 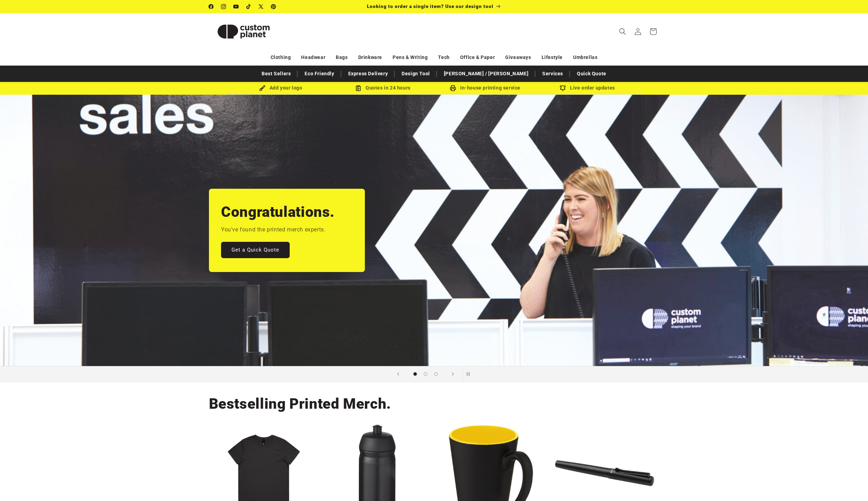 What do you see at coordinates (623, 32) in the screenshot?
I see `summary: Search` at bounding box center [623, 32].